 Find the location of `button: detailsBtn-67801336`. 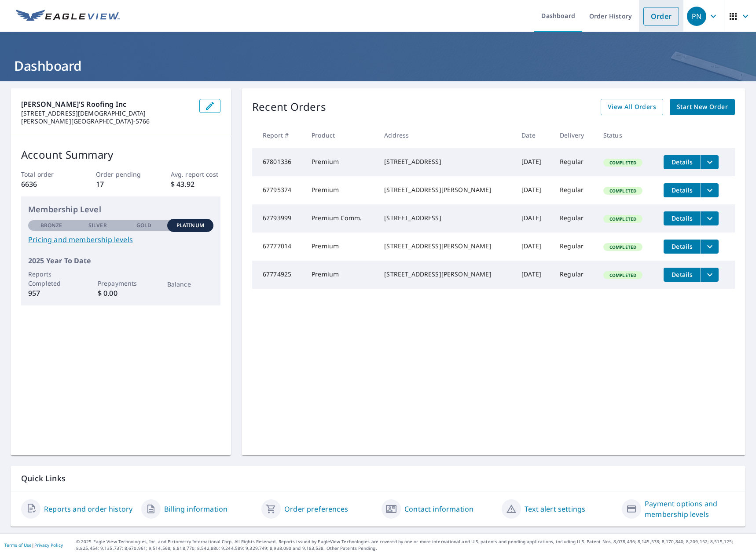

button: detailsBtn-67801336 is located at coordinates (681, 162).